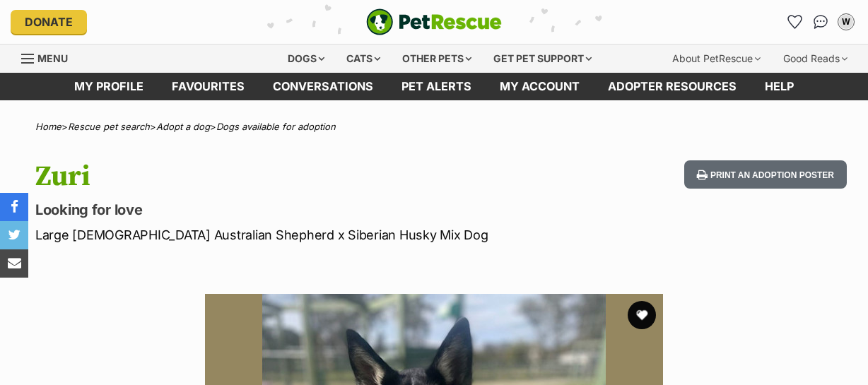 This screenshot has width=868, height=385. What do you see at coordinates (815, 59) in the screenshot?
I see `div: Good Reads` at bounding box center [815, 59].